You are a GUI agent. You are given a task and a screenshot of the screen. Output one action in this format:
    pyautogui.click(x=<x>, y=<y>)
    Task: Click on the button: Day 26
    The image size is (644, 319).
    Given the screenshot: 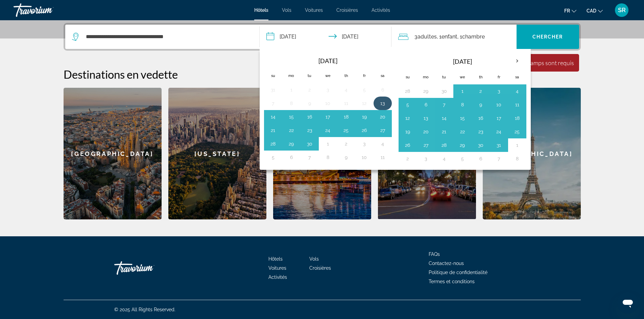 What is the action you would take?
    pyautogui.click(x=408, y=145)
    